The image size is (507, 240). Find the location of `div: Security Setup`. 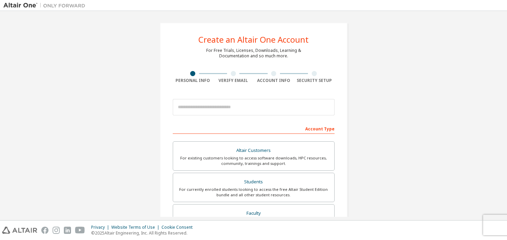

div: Security Setup is located at coordinates (314, 81).